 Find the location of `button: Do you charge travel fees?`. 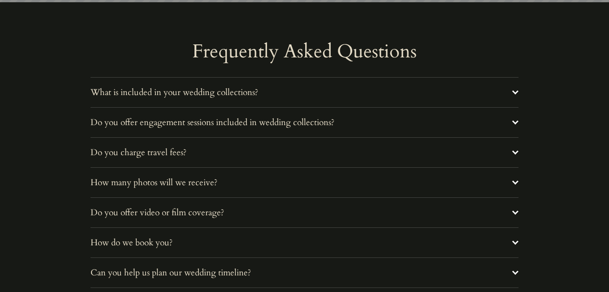

button: Do you charge travel fees? is located at coordinates (304, 152).